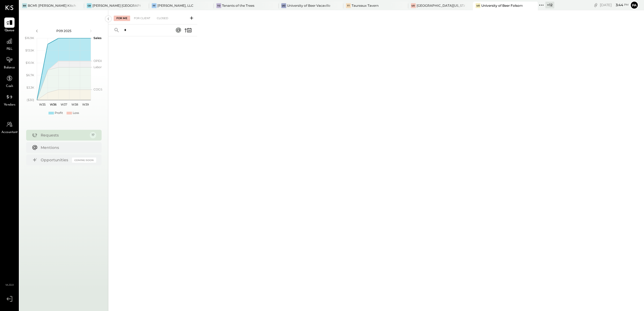  Describe the element at coordinates (9, 68) in the screenshot. I see `span: Balance` at that location.